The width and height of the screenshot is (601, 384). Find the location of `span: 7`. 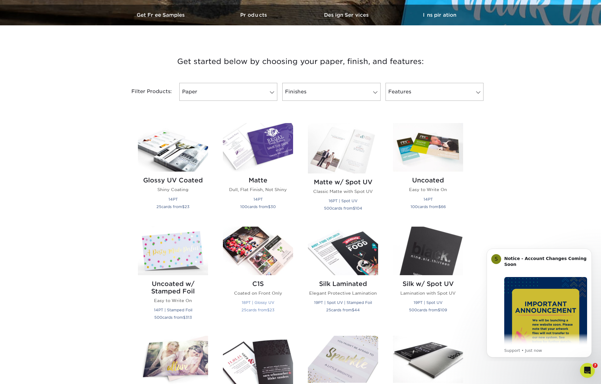

span: 7 is located at coordinates (595, 366).